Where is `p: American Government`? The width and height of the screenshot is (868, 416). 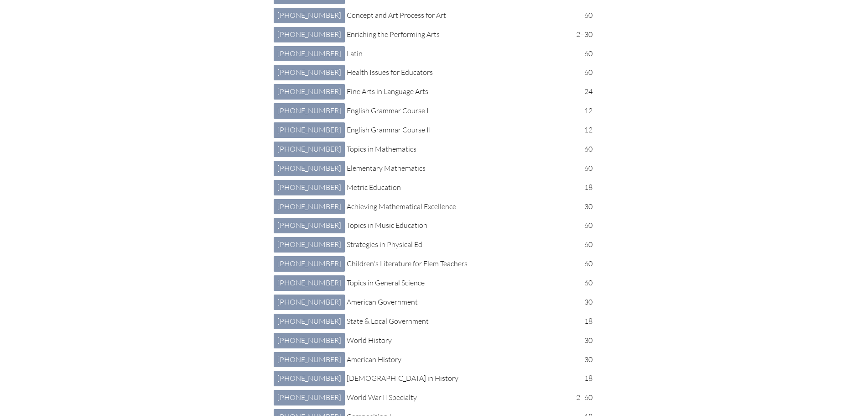
p: American Government is located at coordinates (456, 302).